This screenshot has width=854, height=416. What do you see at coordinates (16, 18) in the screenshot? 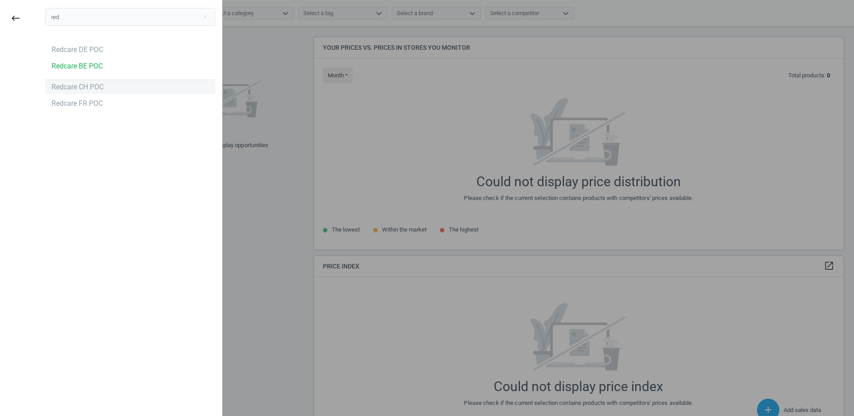
I see `i: keyboard_backspace` at bounding box center [16, 18].